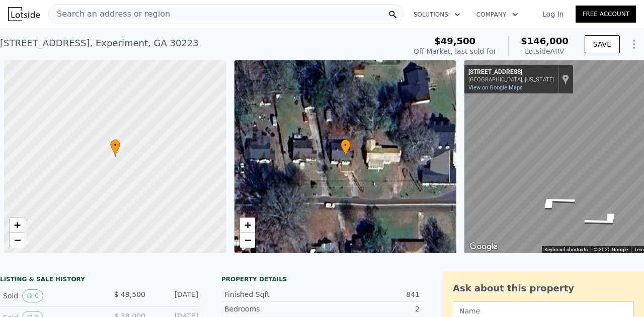 Image resolution: width=644 pixels, height=317 pixels. I want to click on a: Free Account, so click(606, 14).